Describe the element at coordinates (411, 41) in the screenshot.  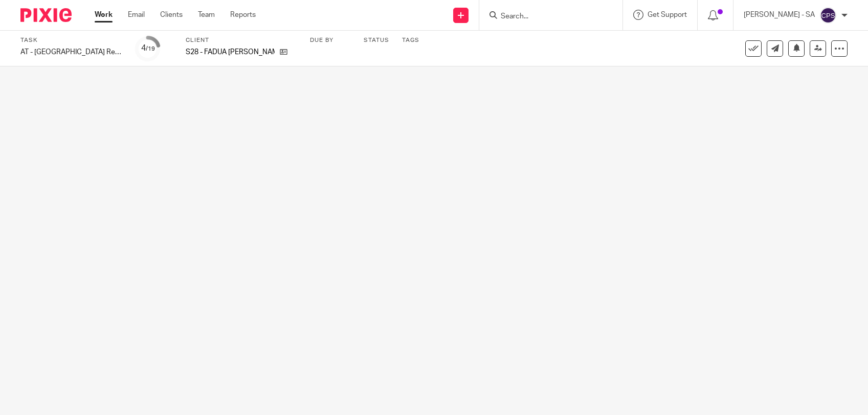
I see `label: Tags` at that location.